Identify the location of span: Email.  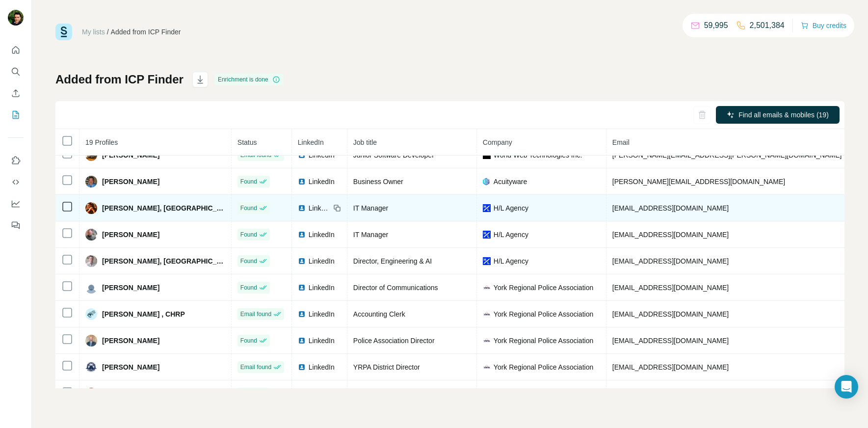
(621, 142).